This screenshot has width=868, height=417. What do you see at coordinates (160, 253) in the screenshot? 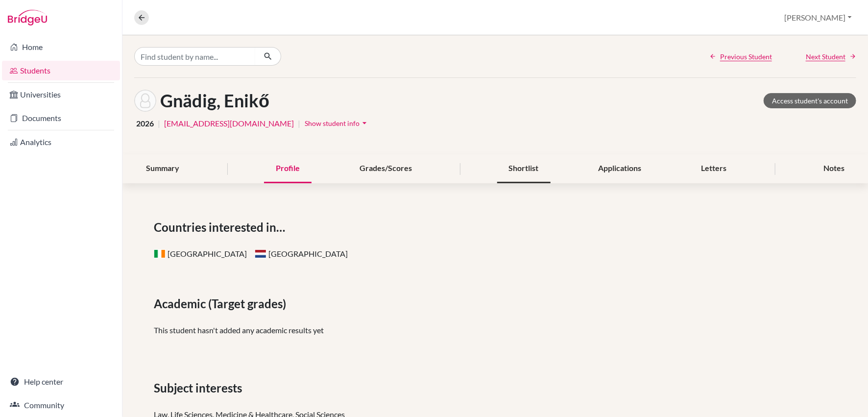
I see `span: Ireland` at bounding box center [160, 253].